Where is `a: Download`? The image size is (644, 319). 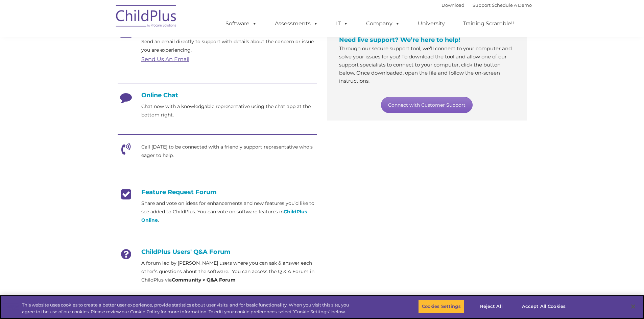 a: Download is located at coordinates (453, 5).